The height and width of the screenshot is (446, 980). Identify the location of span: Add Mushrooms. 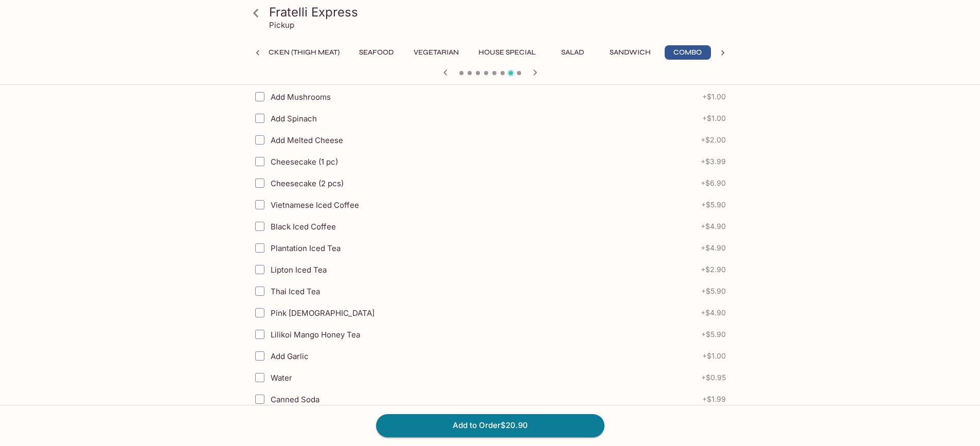
(301, 97).